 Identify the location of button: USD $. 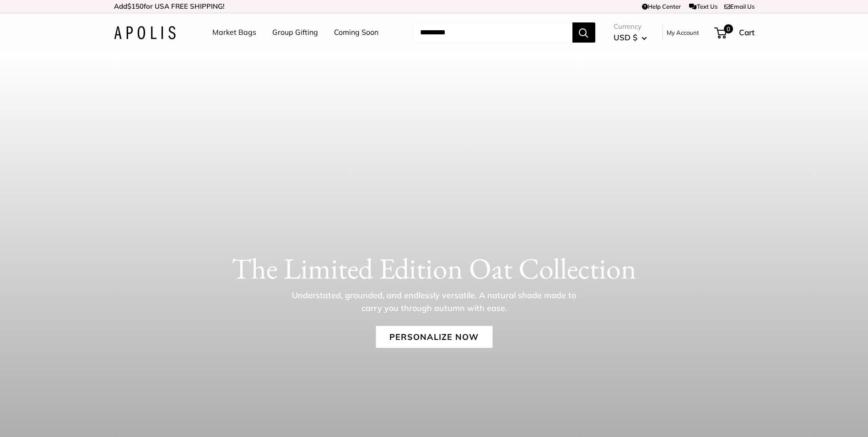
(630, 38).